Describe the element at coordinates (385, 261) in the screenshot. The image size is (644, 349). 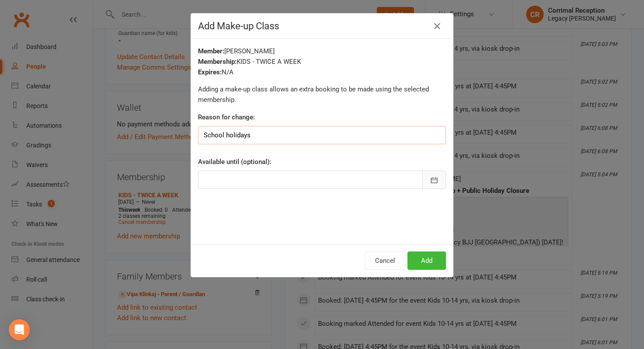
I see `button: Cancel` at that location.